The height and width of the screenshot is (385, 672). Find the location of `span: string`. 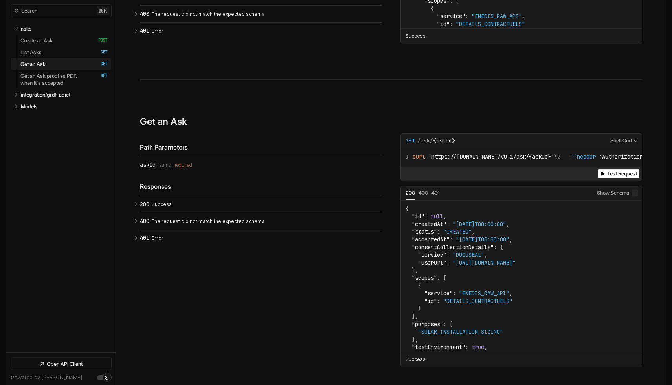

span: string is located at coordinates (165, 165).